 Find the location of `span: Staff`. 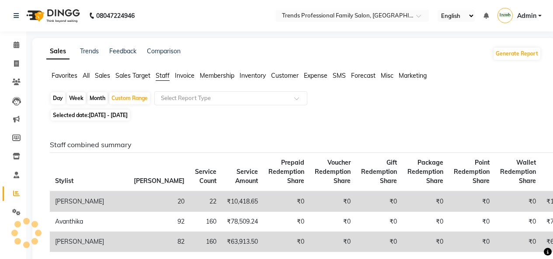

span: Staff is located at coordinates (163, 76).